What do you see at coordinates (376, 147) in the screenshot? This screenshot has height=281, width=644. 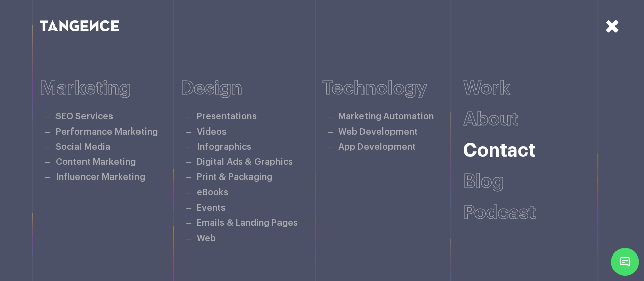 I see `a: App Development` at bounding box center [376, 147].